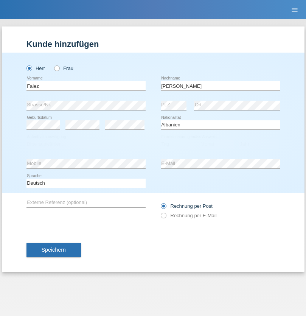  What do you see at coordinates (54, 250) in the screenshot?
I see `button: Speichern` at bounding box center [54, 250].